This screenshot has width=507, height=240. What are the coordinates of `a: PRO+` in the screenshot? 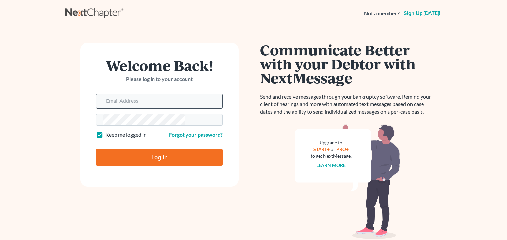 It's located at (343, 149).